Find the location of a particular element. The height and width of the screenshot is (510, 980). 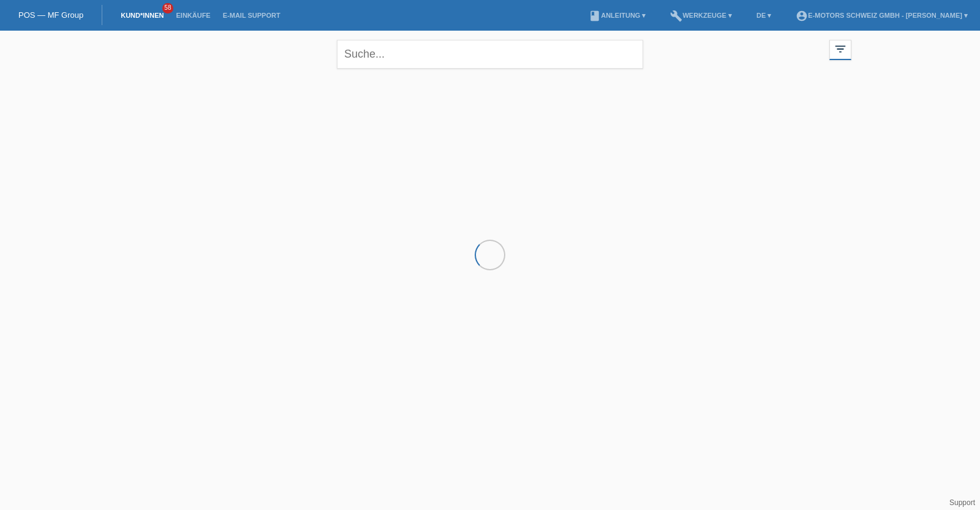

i: book is located at coordinates (595, 16).